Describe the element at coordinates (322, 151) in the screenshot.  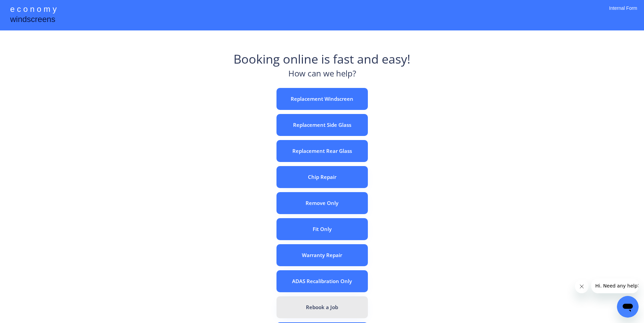
I see `button: Replacement Rear Glass` at that location.